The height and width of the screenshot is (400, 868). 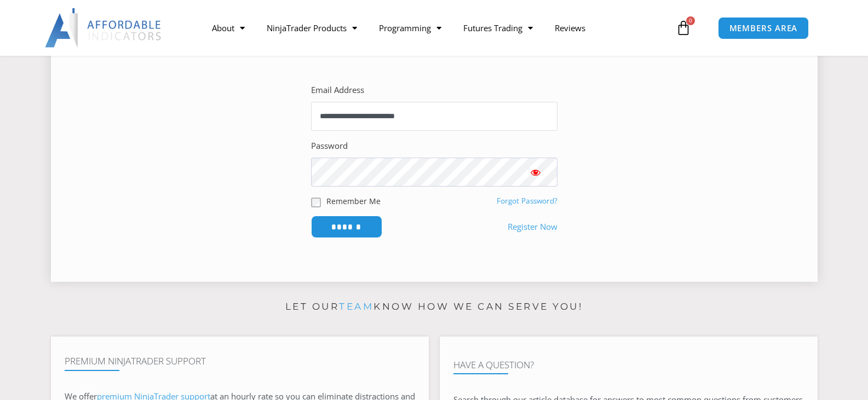 I want to click on nav: Menu, so click(x=437, y=28).